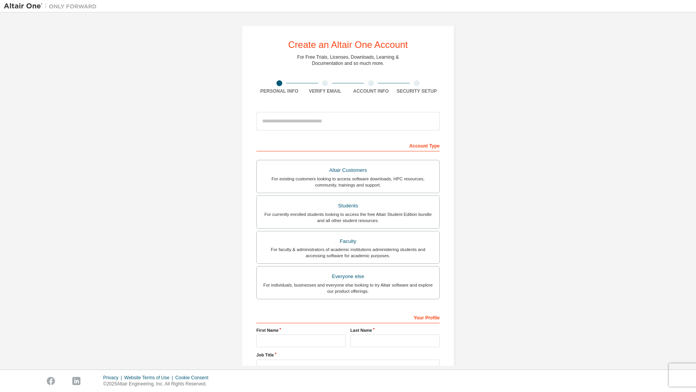 This screenshot has height=392, width=696. Describe the element at coordinates (348, 288) in the screenshot. I see `div: For individuals, businesses and everyone else looking to try Altair software and explore our prod...` at that location.